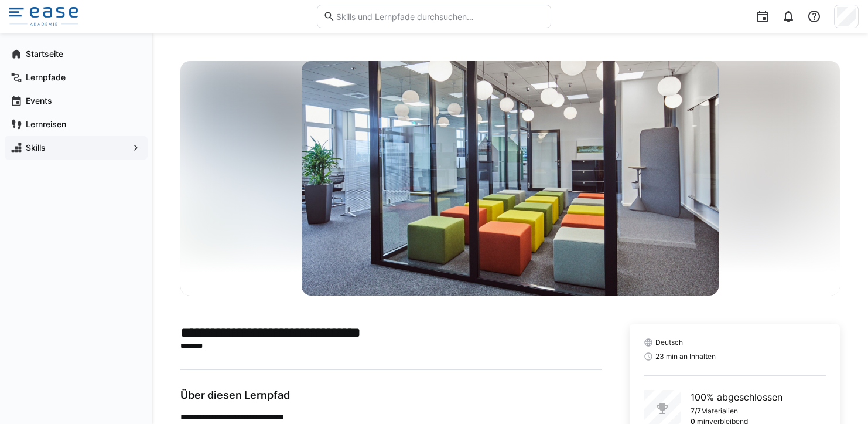  Describe the element at coordinates (440, 16) in the screenshot. I see `input: Skills und Lernpfade durchsuchen…` at that location.